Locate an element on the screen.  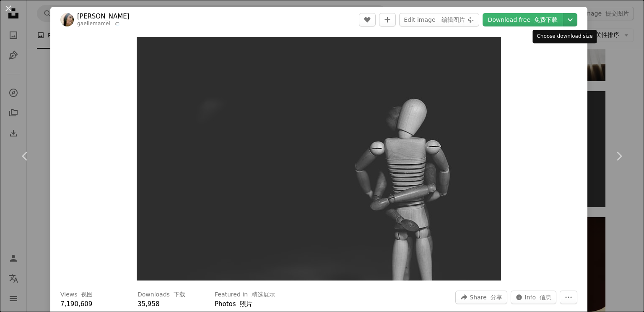
font: 视图 is located at coordinates (87, 294).